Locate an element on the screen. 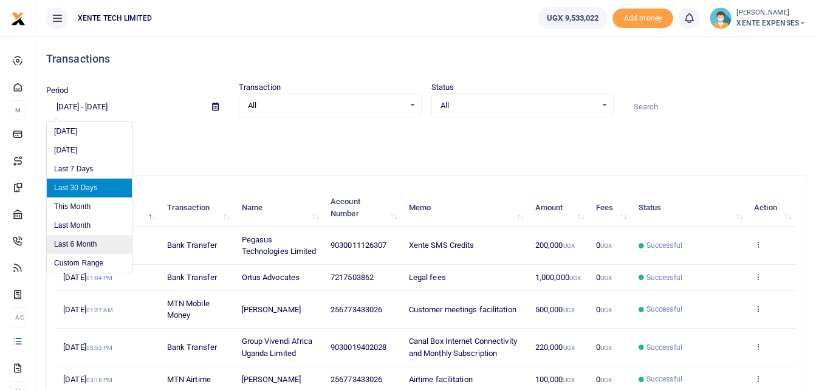  span: 220,000 is located at coordinates (555, 347).